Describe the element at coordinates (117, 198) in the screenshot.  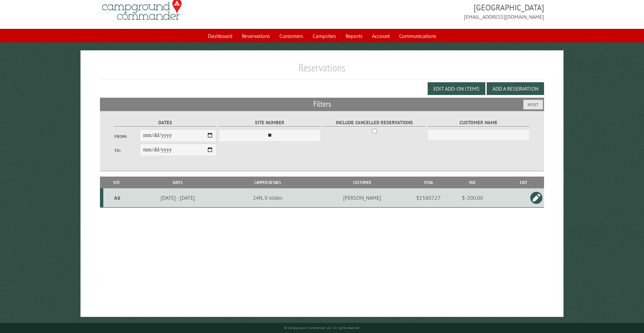
I see `div: A6` at that location.